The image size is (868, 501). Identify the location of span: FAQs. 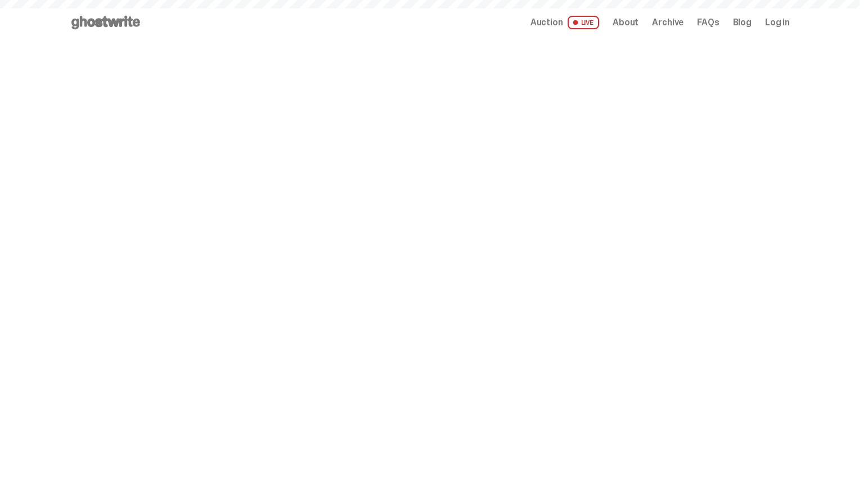
(708, 22).